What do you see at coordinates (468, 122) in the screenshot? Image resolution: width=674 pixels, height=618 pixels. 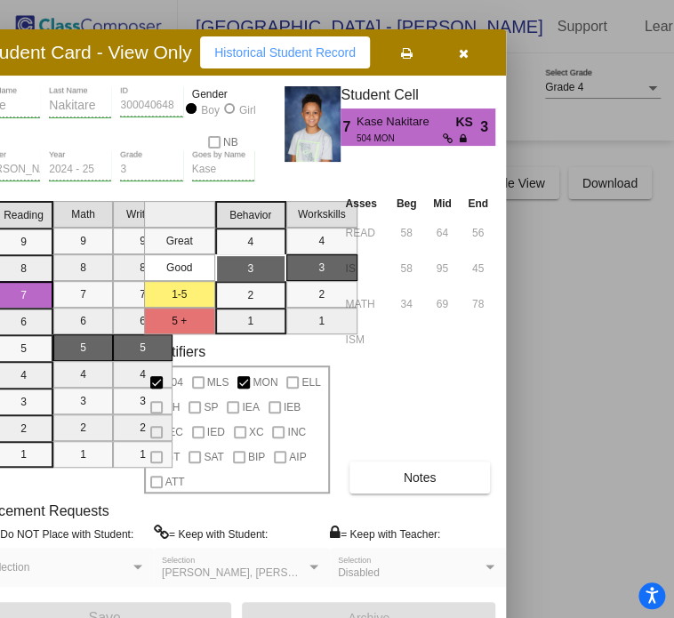 I see `span: KS` at bounding box center [468, 122].